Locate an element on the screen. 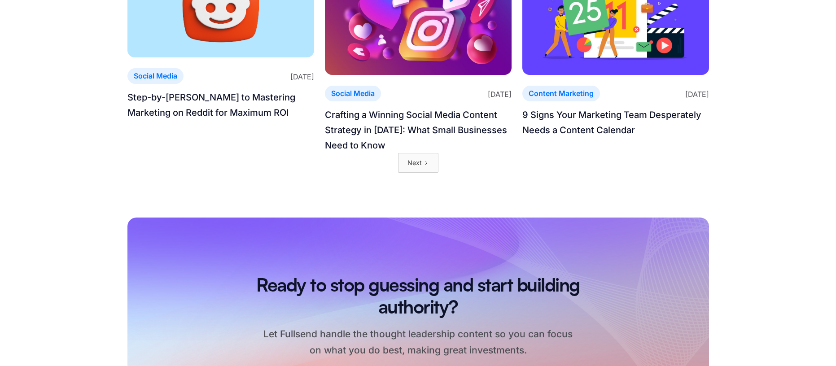 This screenshot has height=366, width=836. div: Next is located at coordinates (415, 163).